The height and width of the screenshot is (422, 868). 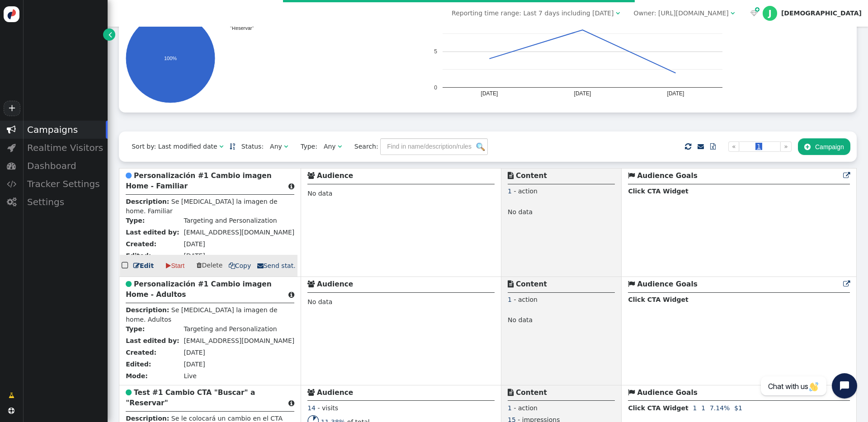 What do you see at coordinates (363, 146) in the screenshot?
I see `span: Search:` at bounding box center [363, 146].